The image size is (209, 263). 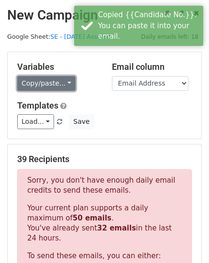 I want to click on button: Save, so click(x=81, y=121).